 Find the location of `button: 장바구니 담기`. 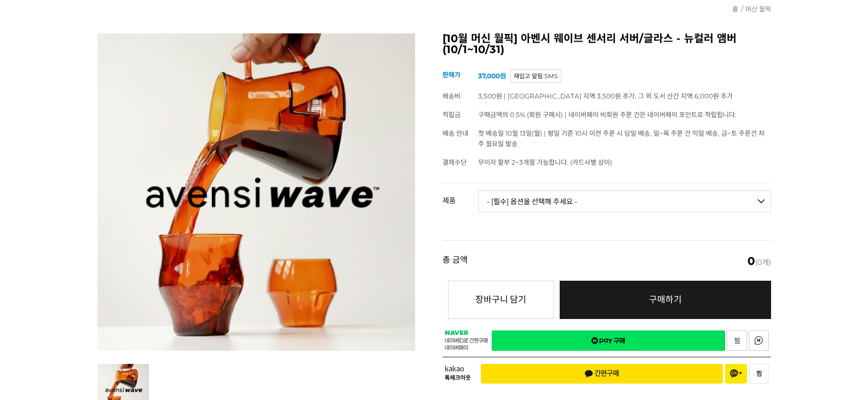

button: 장바구니 담기 is located at coordinates (501, 300).